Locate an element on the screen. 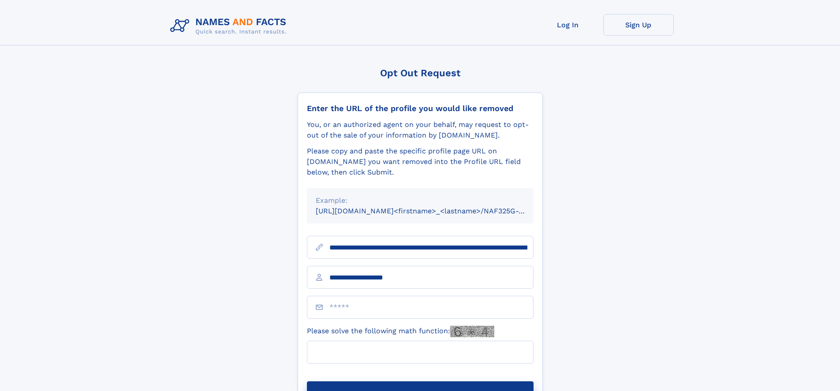  div: Opt Out Request is located at coordinates (420, 73).